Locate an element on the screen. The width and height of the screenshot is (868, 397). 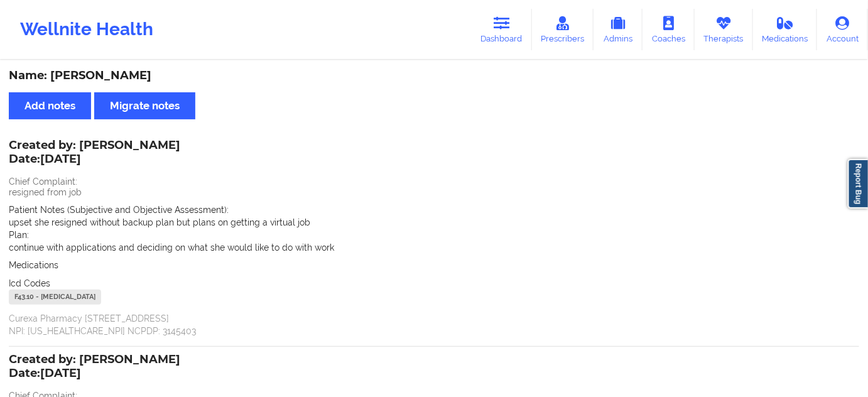
p: upset she resigned without backup plan but plans on getting a virtual job is located at coordinates (434, 223).